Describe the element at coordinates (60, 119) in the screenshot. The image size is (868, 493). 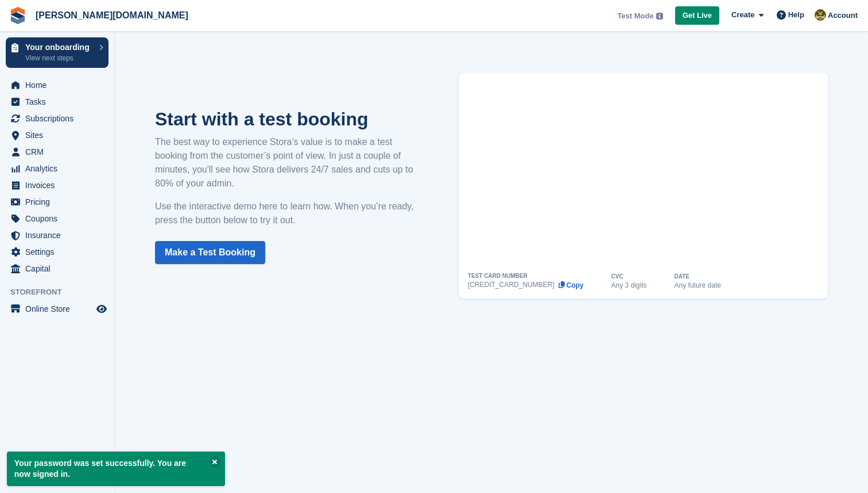
I see `span: Subscriptions` at that location.